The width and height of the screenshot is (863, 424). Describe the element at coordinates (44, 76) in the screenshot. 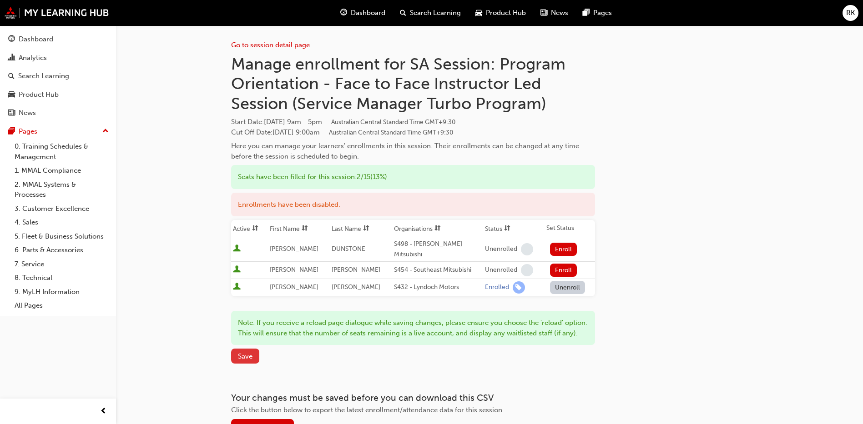

I see `div: Search Learning` at that location.